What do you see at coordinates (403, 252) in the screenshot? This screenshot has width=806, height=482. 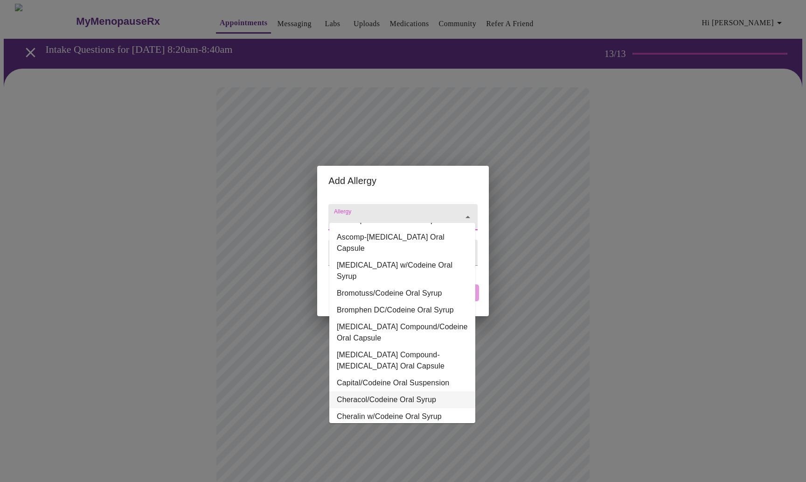 I see `div: Allergy` at bounding box center [403, 252].